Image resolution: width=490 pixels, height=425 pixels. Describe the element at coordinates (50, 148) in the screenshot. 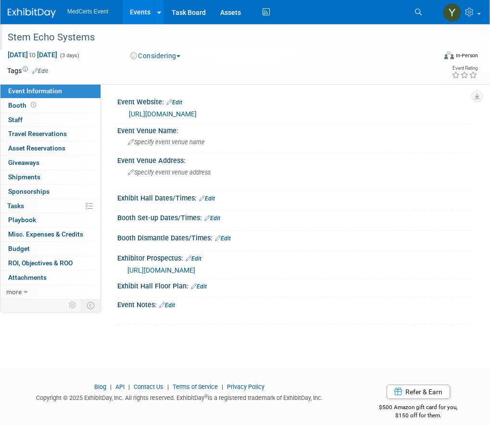

I see `a: Asset Reservations` at that location.